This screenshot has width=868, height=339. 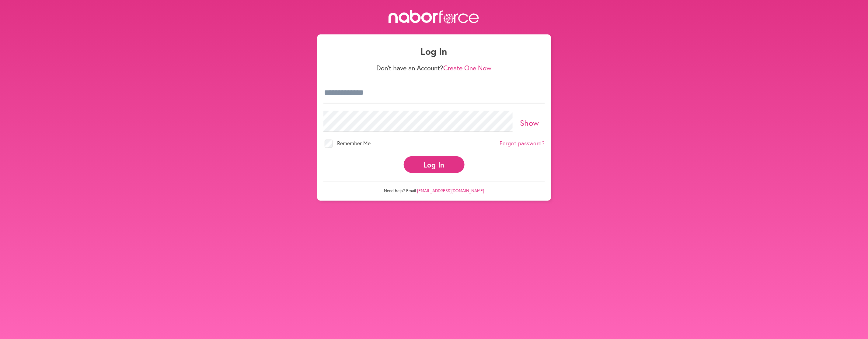 What do you see at coordinates (434, 51) in the screenshot?
I see `h1: Log In` at bounding box center [434, 51].